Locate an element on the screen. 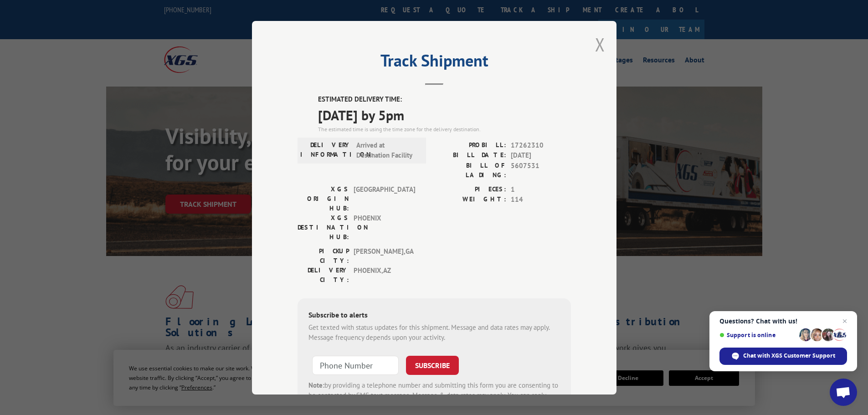 This screenshot has height=415, width=868. span: 1 is located at coordinates (541, 189).